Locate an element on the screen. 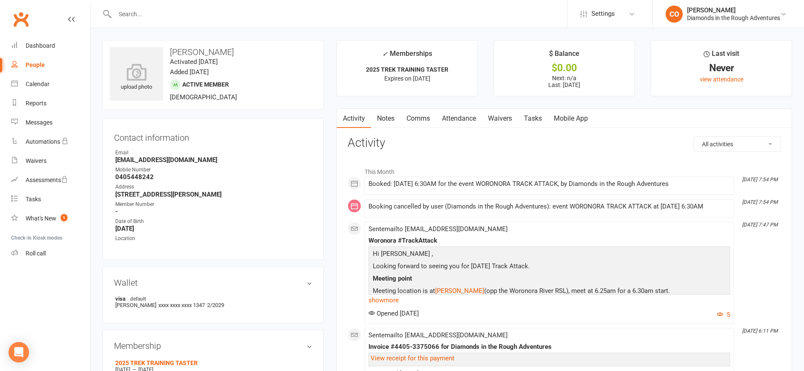 This screenshot has width=804, height=371. span: xxxx xxxx xxxx 1347 is located at coordinates (181, 305).